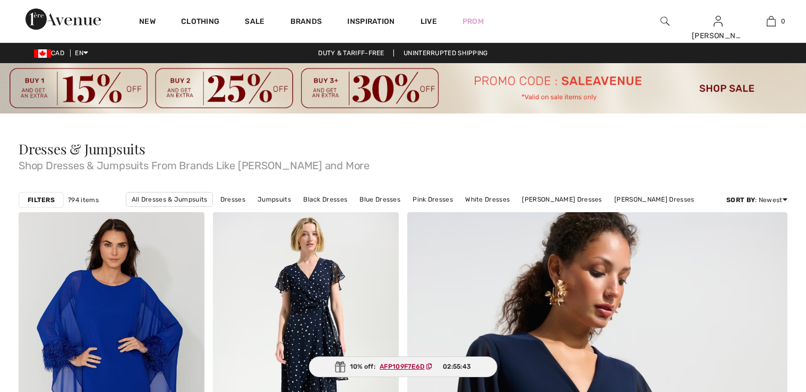 This screenshot has width=806, height=392. What do you see at coordinates (380, 200) in the screenshot?
I see `a: Blue Dresses` at bounding box center [380, 200].